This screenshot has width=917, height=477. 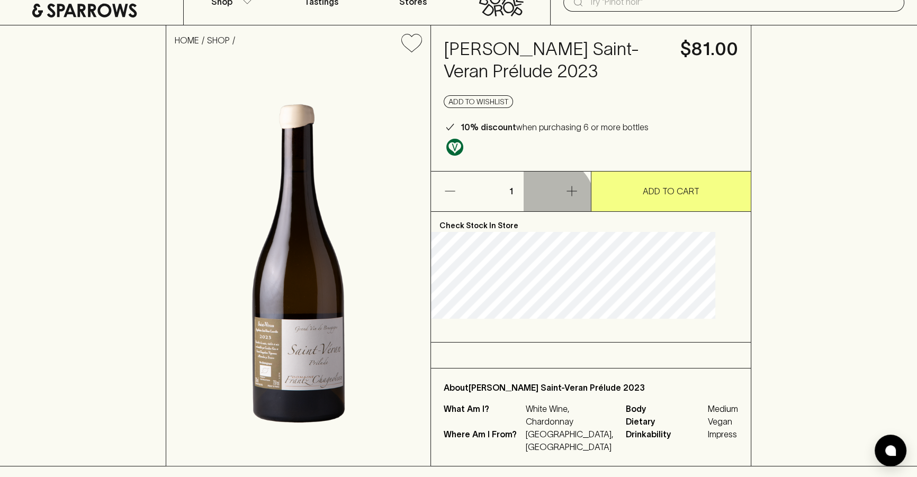 What do you see at coordinates (723, 434) in the screenshot?
I see `span: Impress` at bounding box center [723, 434].